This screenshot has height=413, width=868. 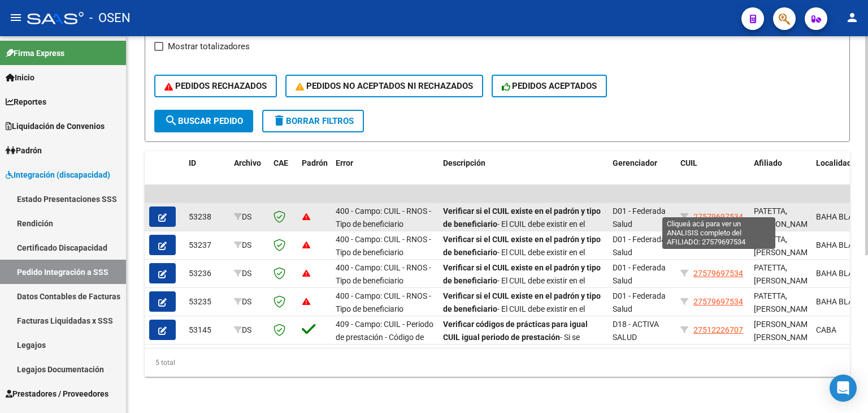 I want to click on span: Descripción, so click(x=464, y=163).